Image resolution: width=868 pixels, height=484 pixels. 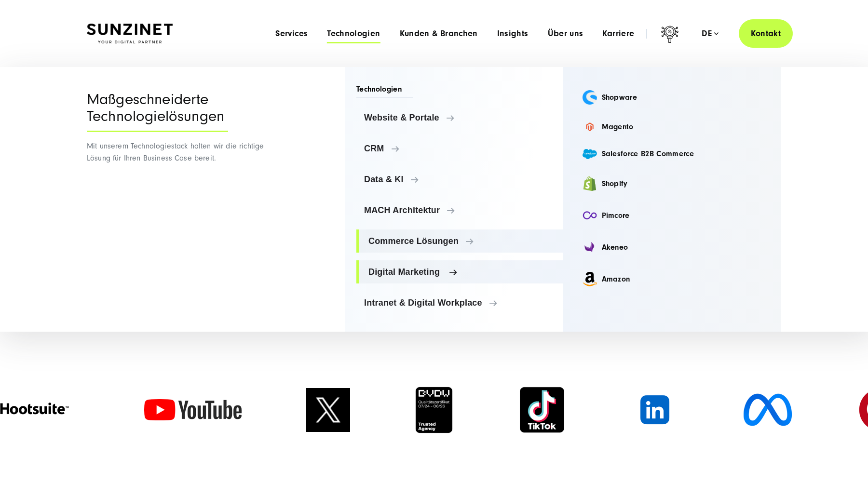 I want to click on a: Shopware, so click(x=672, y=97).